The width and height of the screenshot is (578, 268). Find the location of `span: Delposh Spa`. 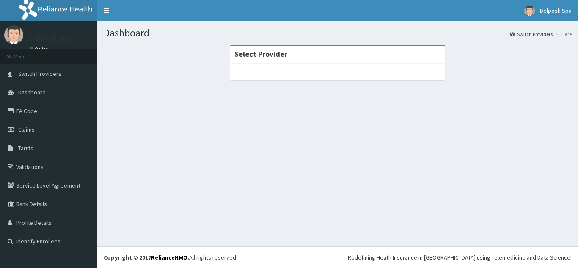

span: Delposh Spa is located at coordinates (556, 11).